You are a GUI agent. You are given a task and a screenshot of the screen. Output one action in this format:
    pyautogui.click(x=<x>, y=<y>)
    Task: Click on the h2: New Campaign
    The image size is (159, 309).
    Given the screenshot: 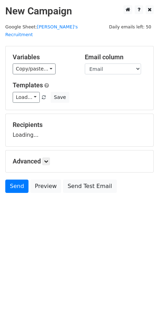 What is the action you would take?
    pyautogui.click(x=79, y=11)
    